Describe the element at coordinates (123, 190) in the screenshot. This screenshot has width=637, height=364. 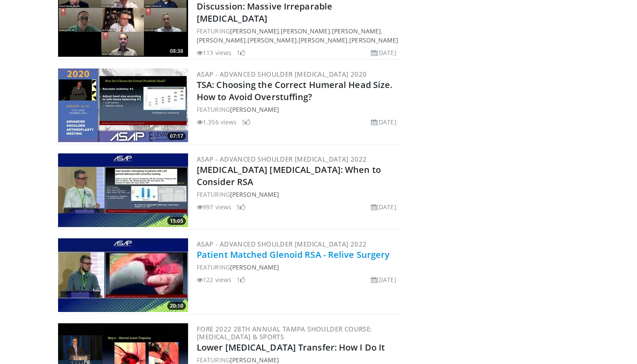
I see `img: 0ab0dad2-ce46-4acf-8e75-ee12d8e7f471.300x170_q85_crop-smart_upscale.jpg` at that location.